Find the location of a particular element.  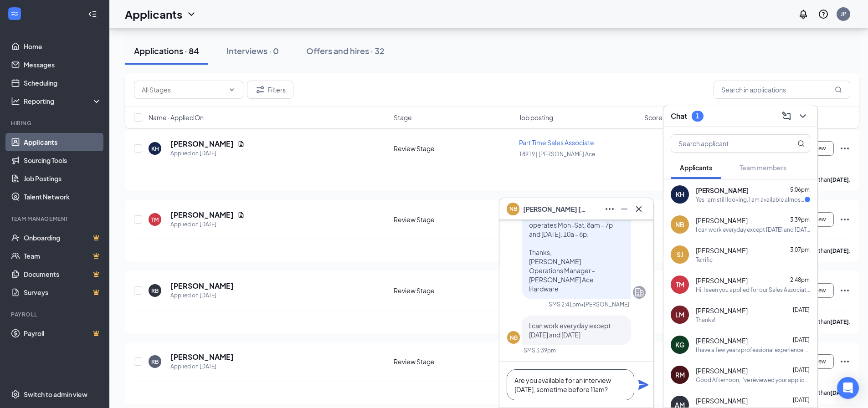

div: JP is located at coordinates (843, 14).